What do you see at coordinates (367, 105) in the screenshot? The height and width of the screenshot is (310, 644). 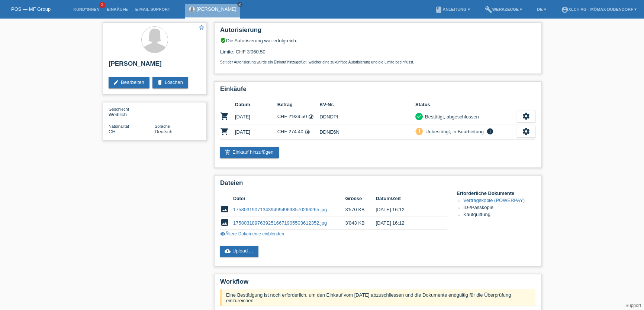 I see `th: KV-Nr.` at bounding box center [367, 105].